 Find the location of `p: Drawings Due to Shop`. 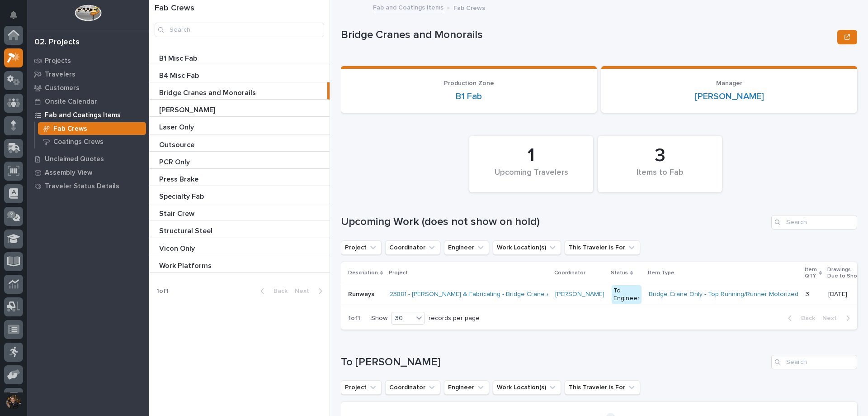

p: Drawings Due to Shop is located at coordinates (845, 273).